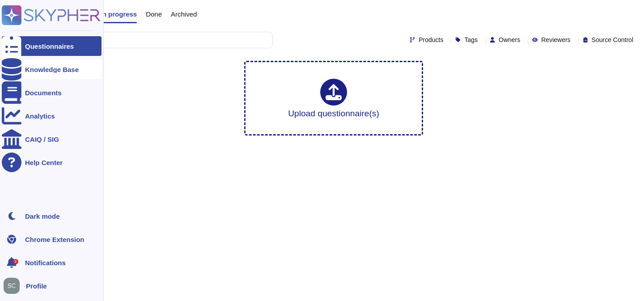 The image size is (644, 301). What do you see at coordinates (471, 40) in the screenshot?
I see `span: Tags` at bounding box center [471, 40].